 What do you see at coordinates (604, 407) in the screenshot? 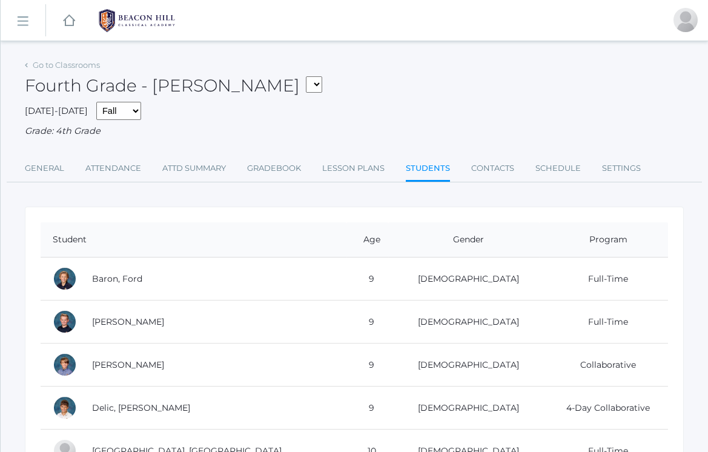
I see `td: 4-Day Collaborative` at bounding box center [604, 407].